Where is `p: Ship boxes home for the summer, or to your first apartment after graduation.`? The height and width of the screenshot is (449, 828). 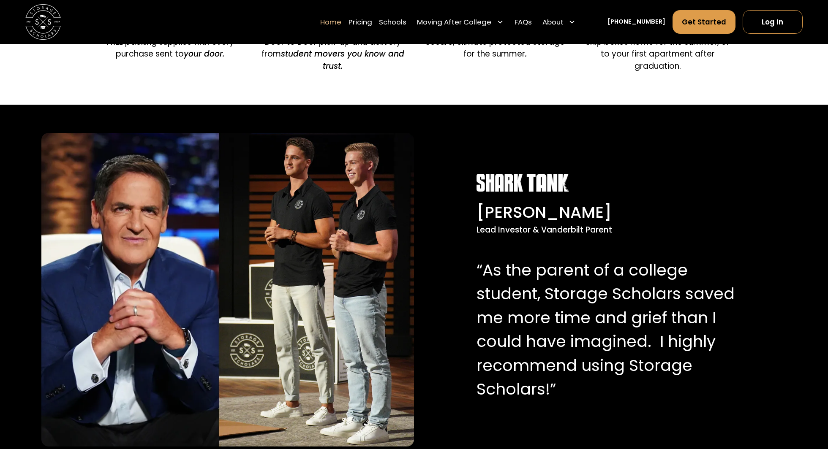
p: Ship boxes home for the summer, or to your first apartment after graduation. is located at coordinates (657, 54).